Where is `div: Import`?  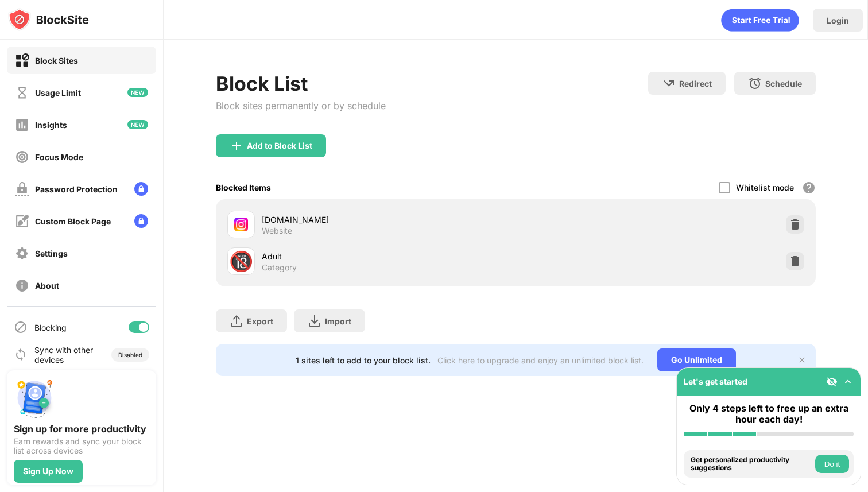 div: Import is located at coordinates (338, 321).